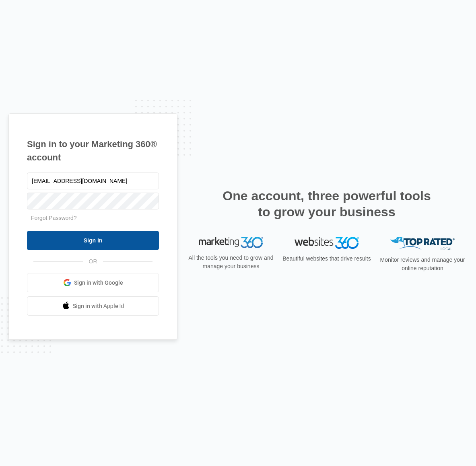 The width and height of the screenshot is (476, 466). I want to click on input: Email, so click(93, 181).